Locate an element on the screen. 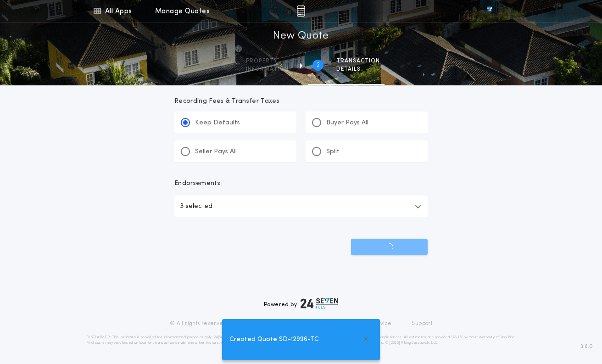 This screenshot has height=364, width=602. div: Powered by is located at coordinates (301, 304).